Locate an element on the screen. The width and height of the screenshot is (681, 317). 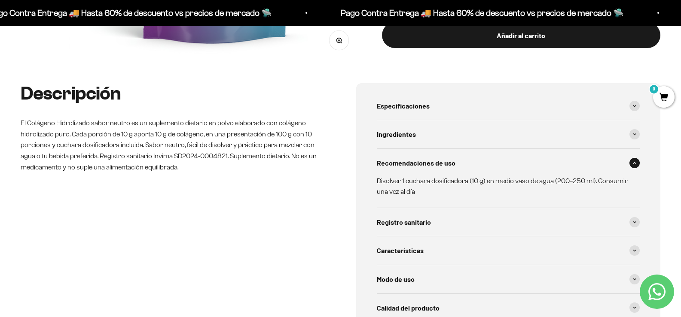
p: Disolver 1 cuchara dosificadora (10 g) en medio vaso de agua (200–250 ml). Consumir una vez al día is located at coordinates (503, 186).